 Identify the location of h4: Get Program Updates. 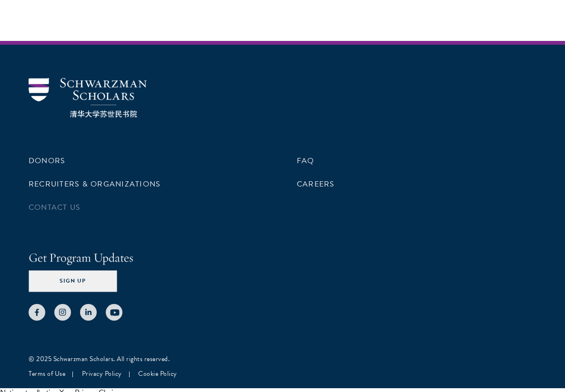
(282, 258).